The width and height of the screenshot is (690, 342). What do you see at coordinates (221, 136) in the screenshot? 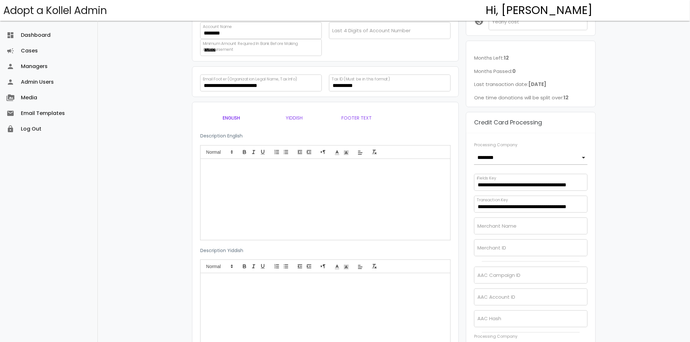
I see `label: Description English` at bounding box center [221, 136].